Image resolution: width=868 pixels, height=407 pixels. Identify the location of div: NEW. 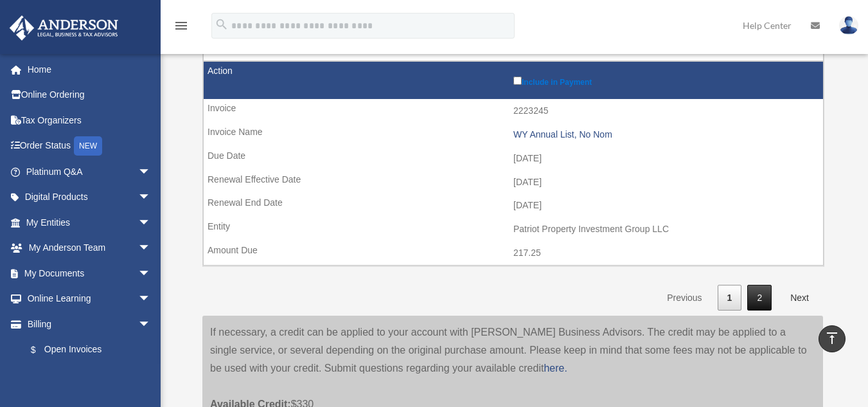
(88, 146).